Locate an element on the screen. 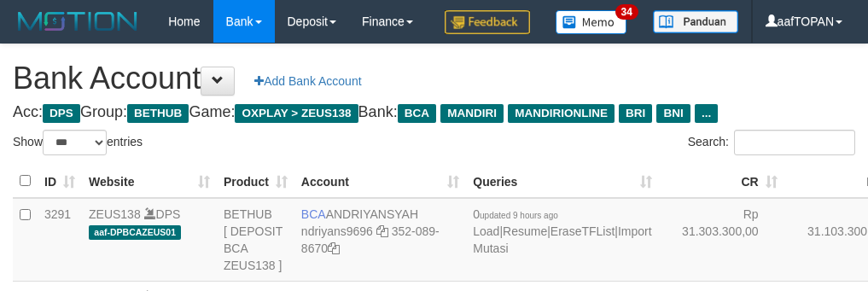 This screenshot has height=291, width=868. th: CR: activate to sort column ascending is located at coordinates (721, 181).